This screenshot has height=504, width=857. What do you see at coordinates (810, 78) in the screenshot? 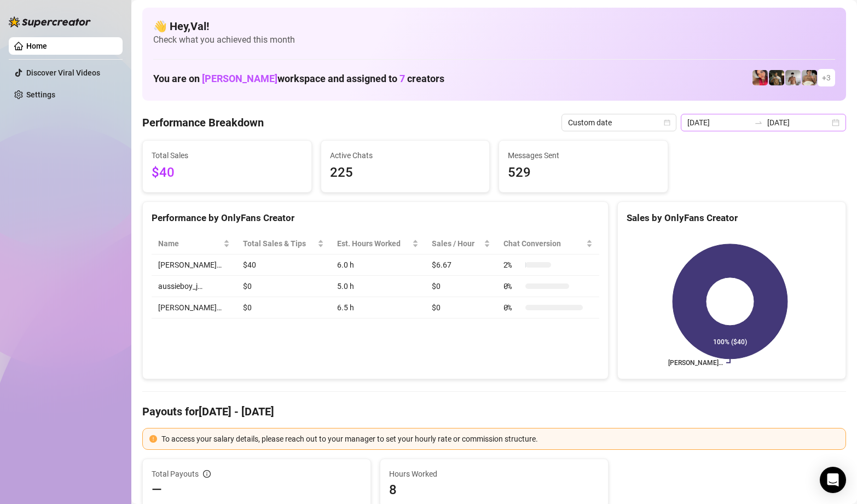
I see `img: Aussieboy_jfree` at bounding box center [810, 78].